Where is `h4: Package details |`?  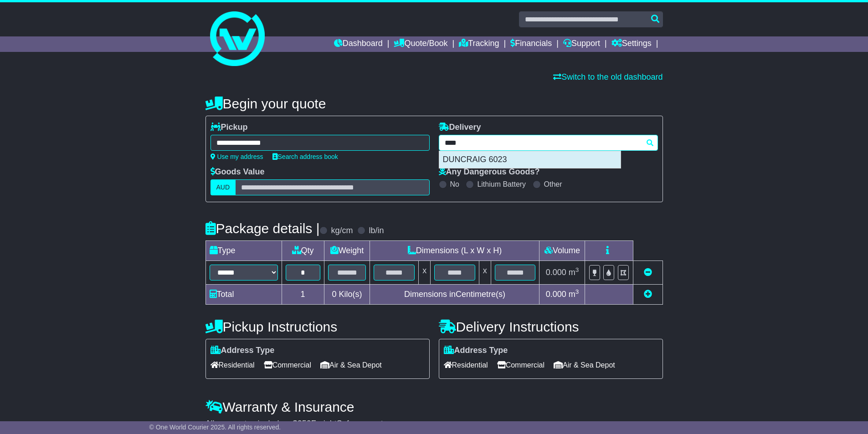
h4: Package details | is located at coordinates (263, 228).